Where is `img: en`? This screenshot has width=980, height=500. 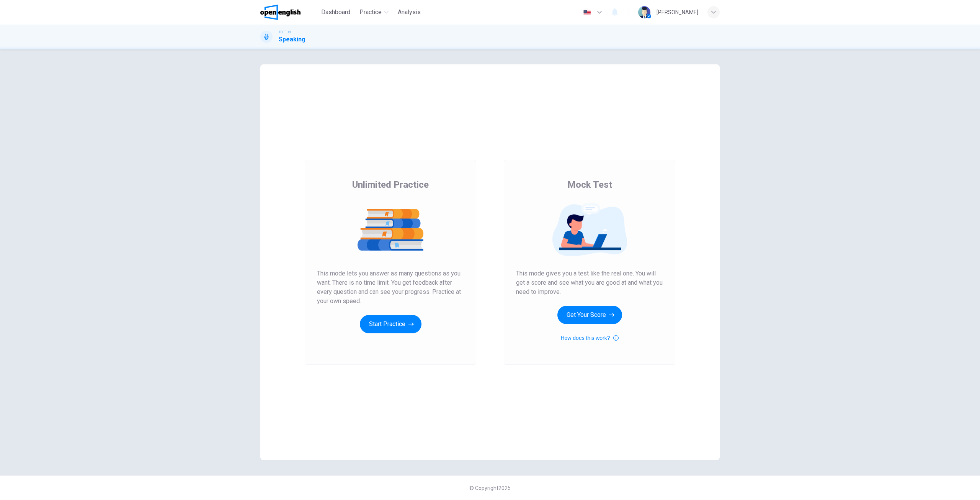
img: en is located at coordinates (587, 12).